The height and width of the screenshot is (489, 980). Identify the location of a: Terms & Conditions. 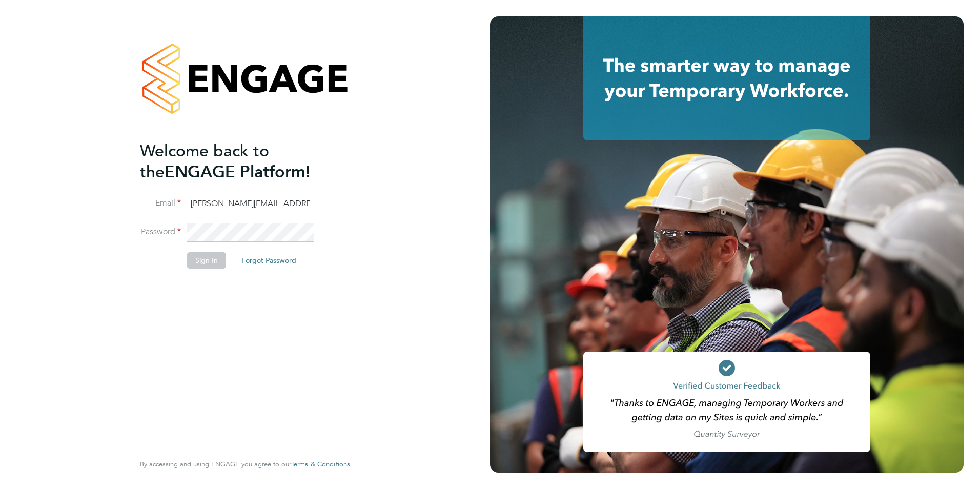
(321, 464).